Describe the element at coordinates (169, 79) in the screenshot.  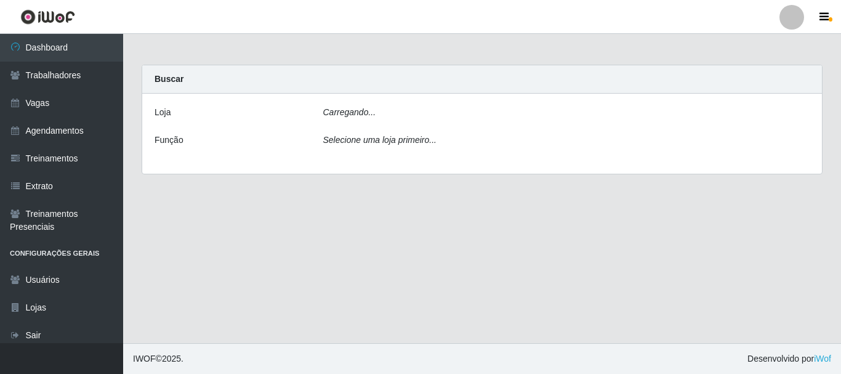
I see `strong: Buscar` at that location.